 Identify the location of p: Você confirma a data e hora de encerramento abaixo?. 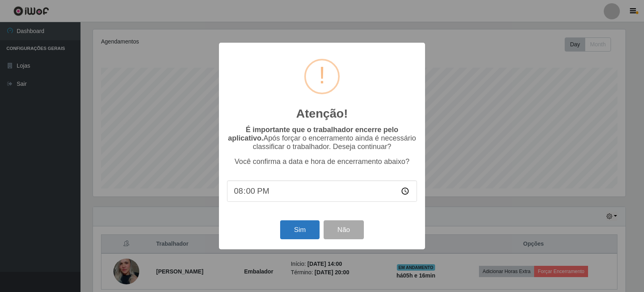
(322, 161).